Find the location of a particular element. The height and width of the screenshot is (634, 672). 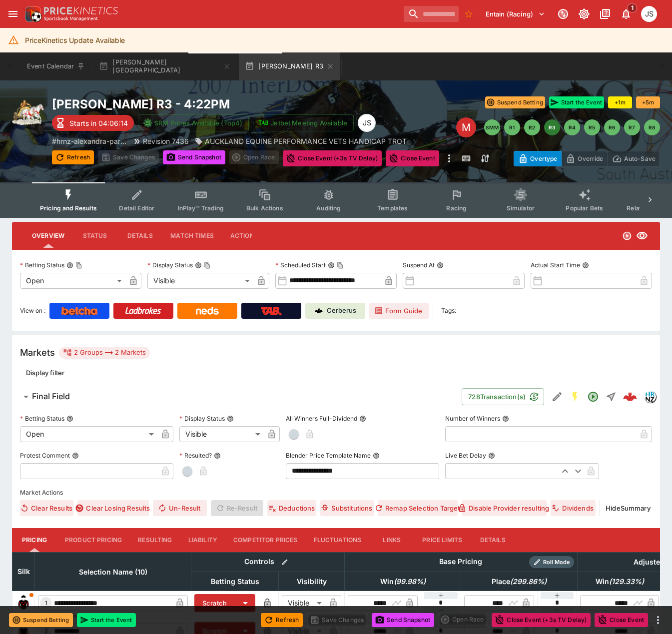

p: AUCKLAND EQUINE PERFORMANCE VETS HANDICAP TROT is located at coordinates (306, 141).